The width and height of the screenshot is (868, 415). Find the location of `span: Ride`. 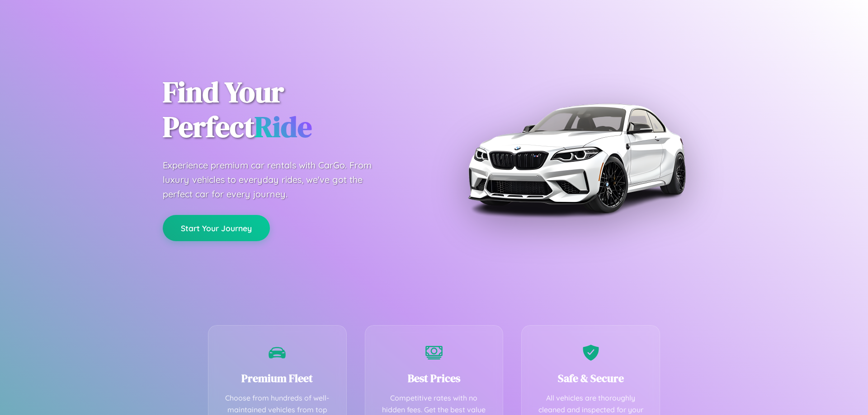

span: Ride is located at coordinates (283, 127).